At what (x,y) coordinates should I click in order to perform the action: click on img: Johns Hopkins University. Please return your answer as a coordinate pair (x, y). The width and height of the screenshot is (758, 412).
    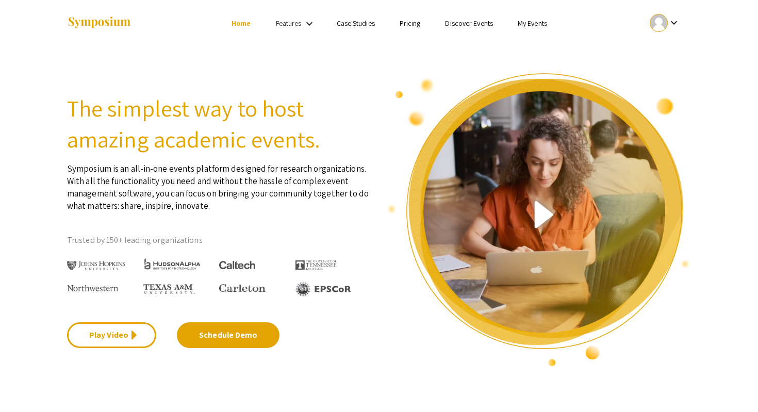
    Looking at the image, I should click on (96, 265).